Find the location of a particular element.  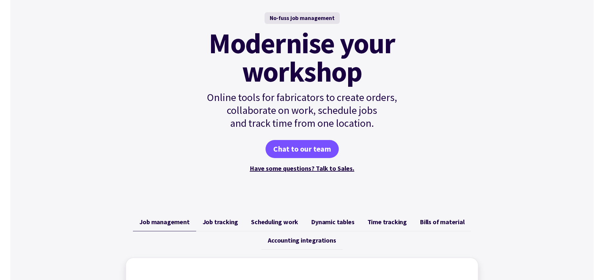

span: Accounting integrations is located at coordinates (302, 240).